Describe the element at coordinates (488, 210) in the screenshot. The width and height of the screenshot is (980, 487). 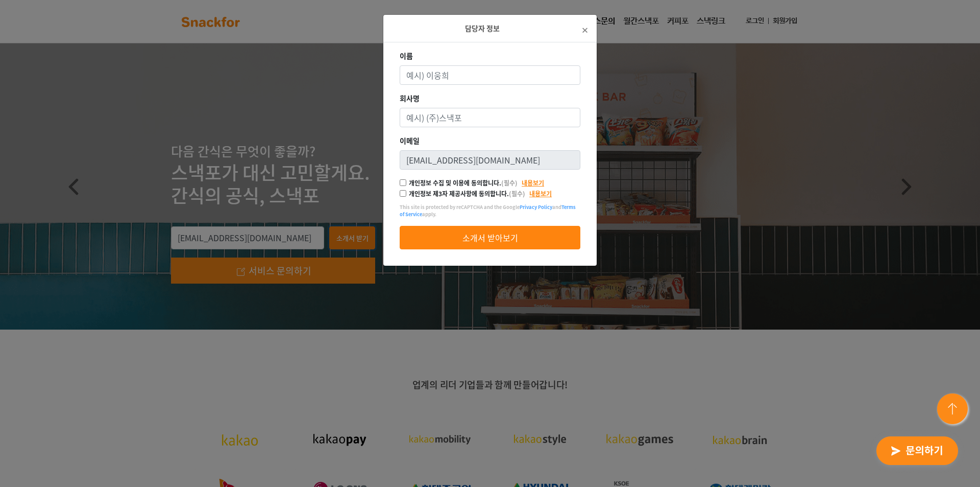
I see `a: Terms of Service` at that location.